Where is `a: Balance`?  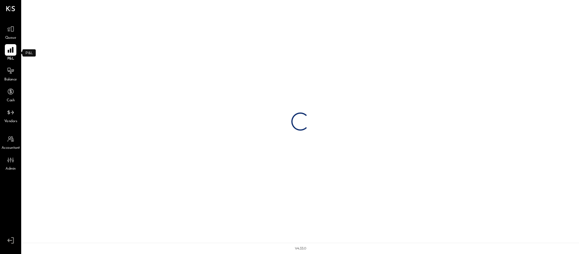
a: Balance is located at coordinates (11, 74).